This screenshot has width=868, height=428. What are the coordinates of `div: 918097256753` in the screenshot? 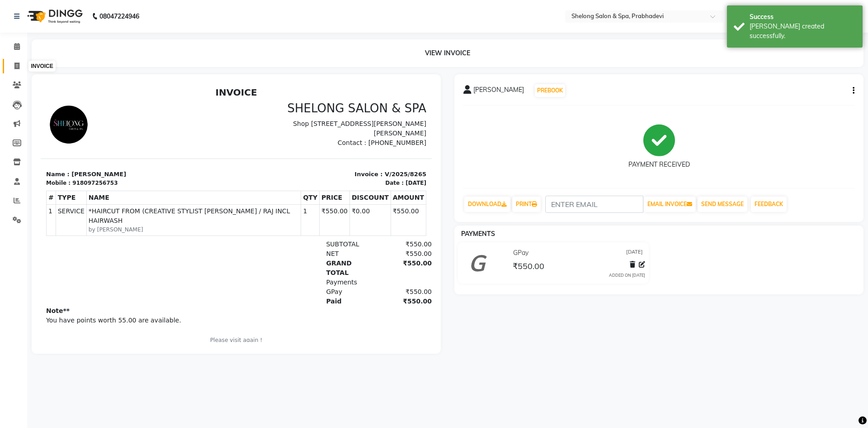 It's located at (54, 100).